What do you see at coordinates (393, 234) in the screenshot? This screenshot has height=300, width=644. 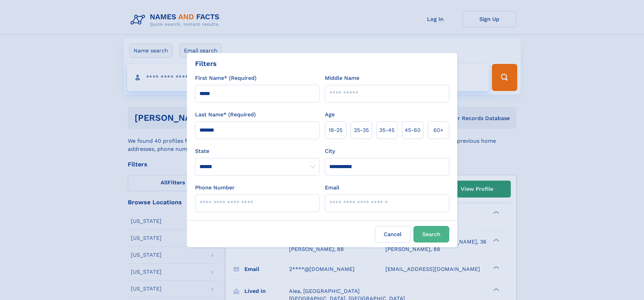 I see `label: Cancel` at bounding box center [393, 234].